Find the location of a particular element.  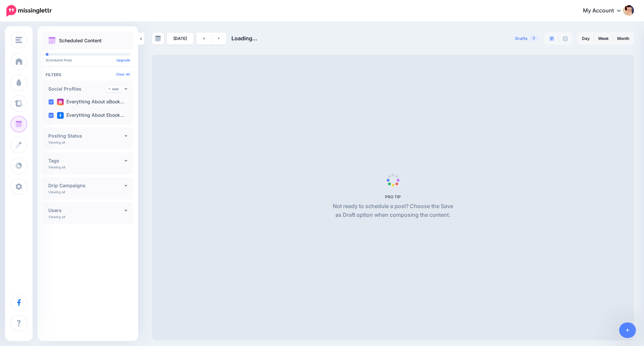

h4: Users is located at coordinates (86, 210).